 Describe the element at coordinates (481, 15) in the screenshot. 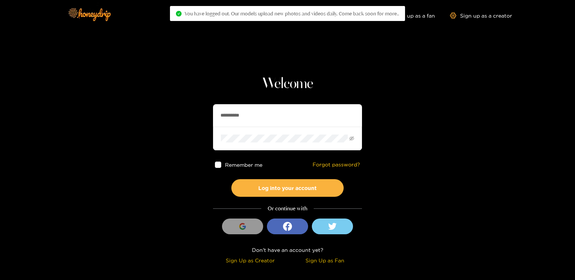

I see `a: Sign up as a creator` at that location.